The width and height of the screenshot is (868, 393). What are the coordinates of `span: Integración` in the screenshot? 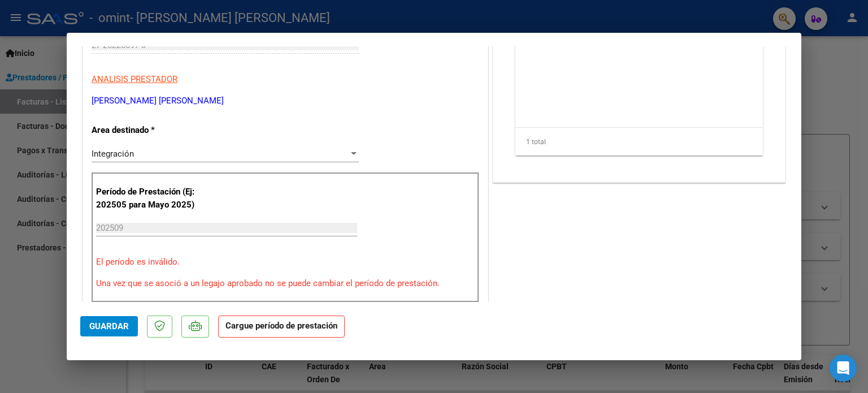 It's located at (113, 154).